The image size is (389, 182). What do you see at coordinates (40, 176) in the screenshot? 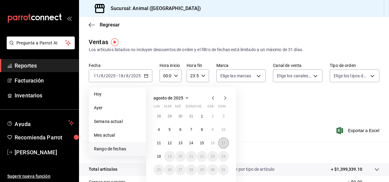
I see `span: Sugerir nueva función` at bounding box center [40, 176].